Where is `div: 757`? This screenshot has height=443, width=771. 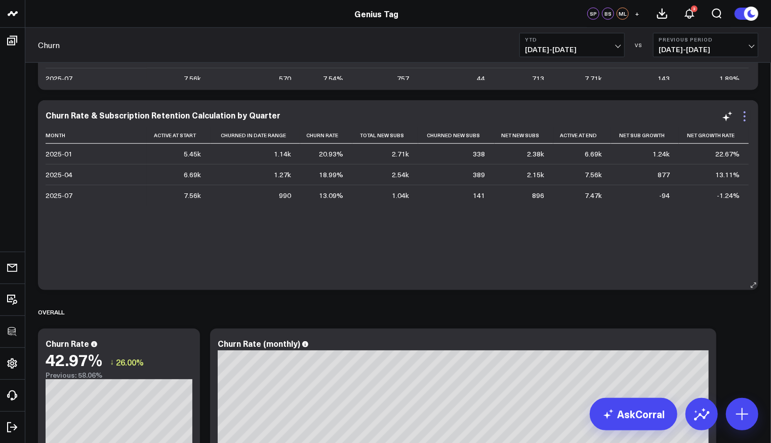 div: 757 is located at coordinates (403, 78).